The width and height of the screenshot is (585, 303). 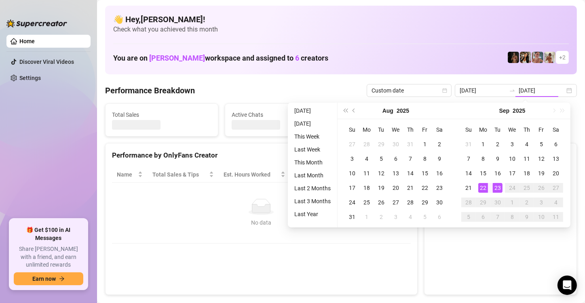 What do you see at coordinates (281, 115) in the screenshot?
I see `span: Active Chats` at bounding box center [281, 115].